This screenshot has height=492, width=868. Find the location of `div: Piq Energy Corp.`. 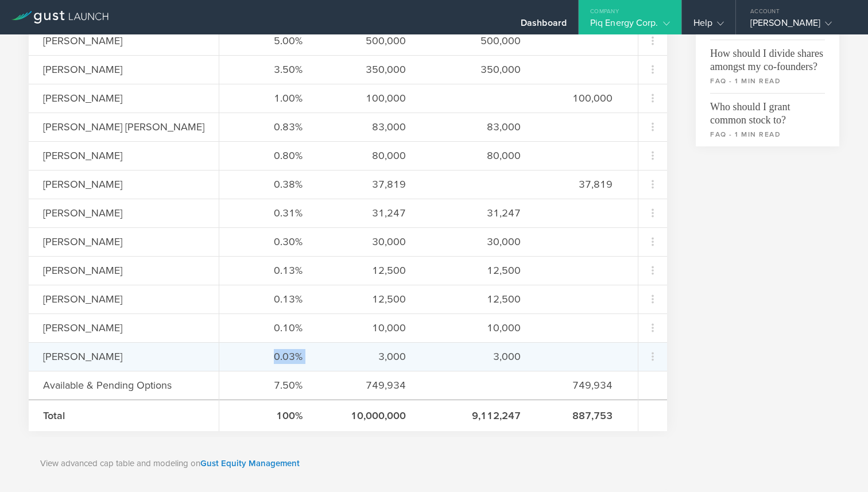

div: Piq Energy Corp. is located at coordinates (630, 26).